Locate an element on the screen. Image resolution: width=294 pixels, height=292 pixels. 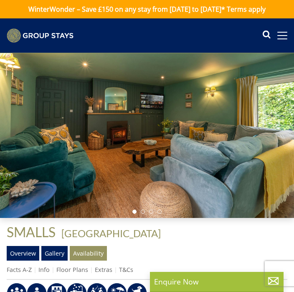
a: Facts A-Z is located at coordinates (19, 269).